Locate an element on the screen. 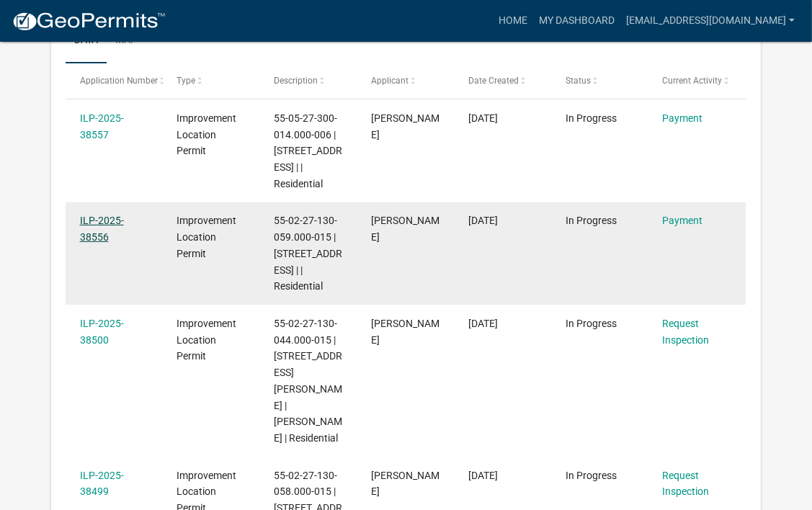 The width and height of the screenshot is (812, 510). datatable-header-cell: Current Activity is located at coordinates (697, 81).